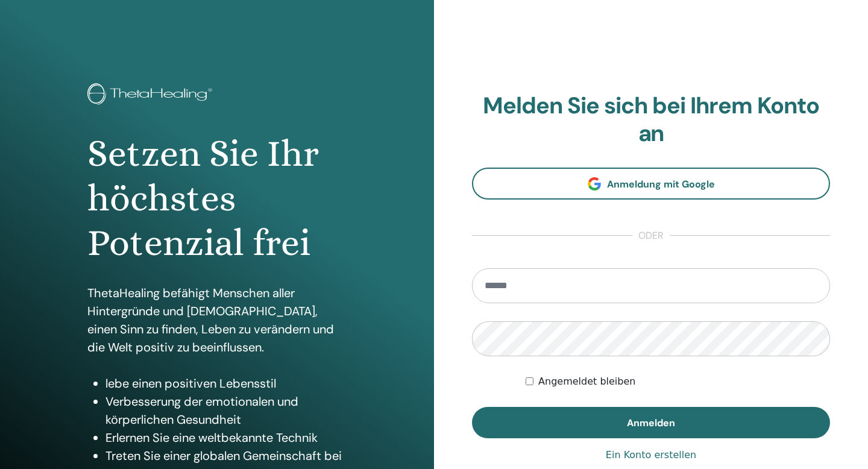 This screenshot has width=868, height=469. What do you see at coordinates (651, 422) in the screenshot?
I see `button: Anmelden` at bounding box center [651, 422].